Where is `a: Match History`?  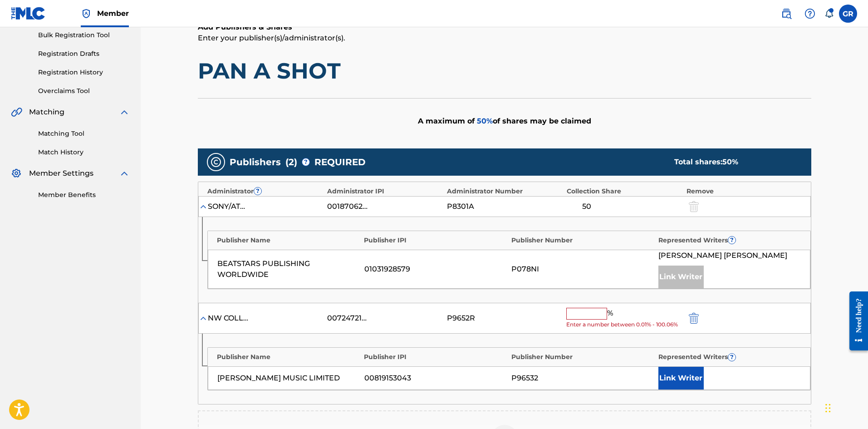
a: Match History is located at coordinates (84, 152).